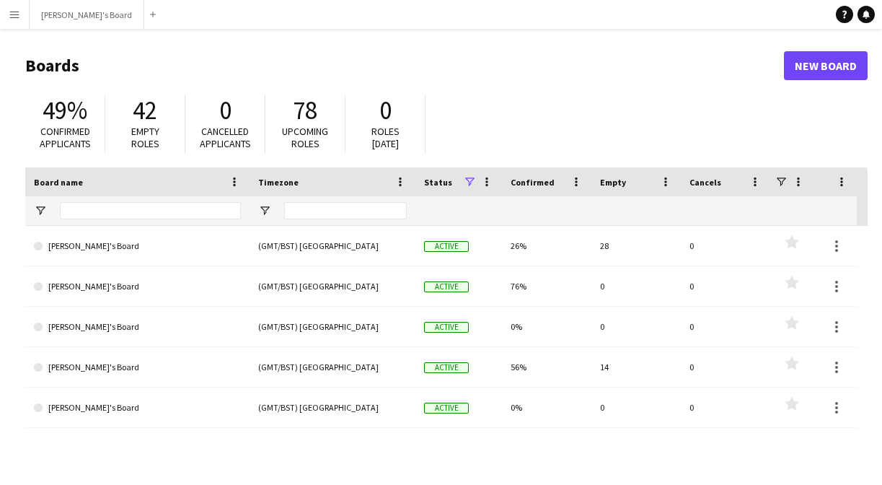  Describe the element at coordinates (279, 182) in the screenshot. I see `span: Timezone` at that location.